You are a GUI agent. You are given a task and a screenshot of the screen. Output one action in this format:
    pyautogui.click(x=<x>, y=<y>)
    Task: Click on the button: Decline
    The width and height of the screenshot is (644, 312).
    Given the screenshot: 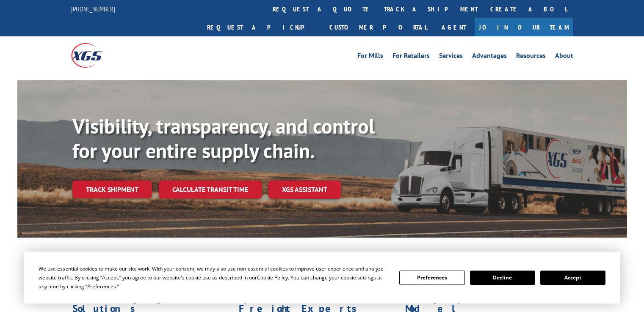 What is the action you would take?
    pyautogui.click(x=503, y=278)
    